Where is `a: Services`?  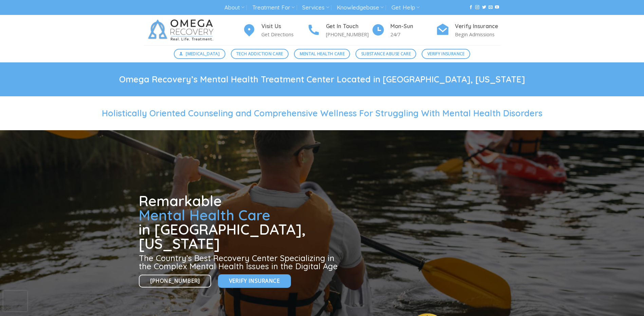 a: Services is located at coordinates (315, 7).